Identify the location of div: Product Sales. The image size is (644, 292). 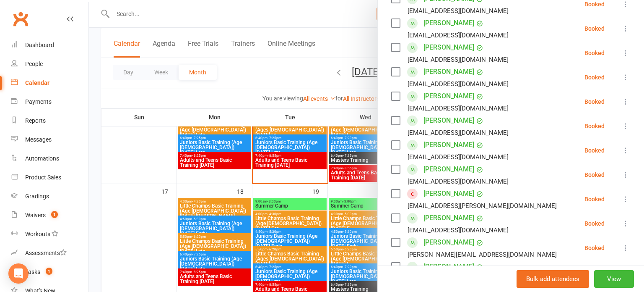
(43, 177).